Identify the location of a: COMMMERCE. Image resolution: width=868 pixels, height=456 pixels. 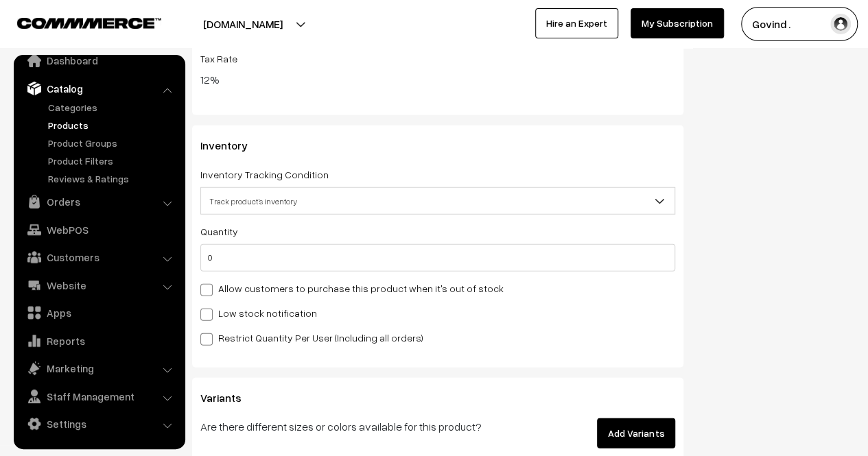
(77, 22).